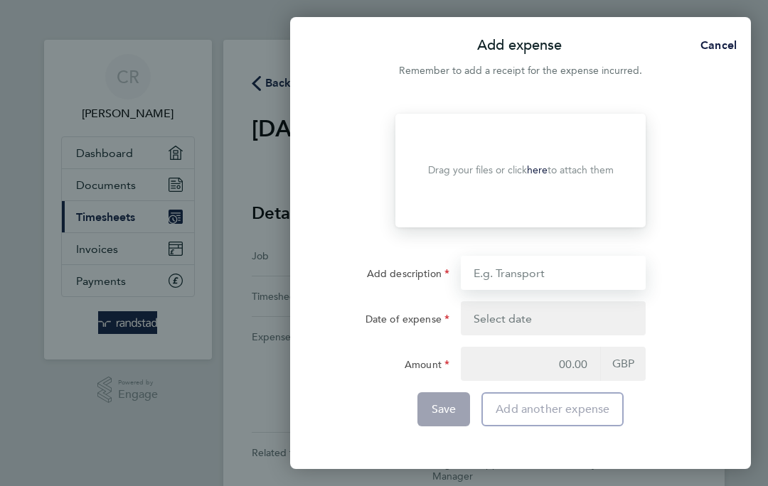  Describe the element at coordinates (408, 276) in the screenshot. I see `label: Add description` at that location.